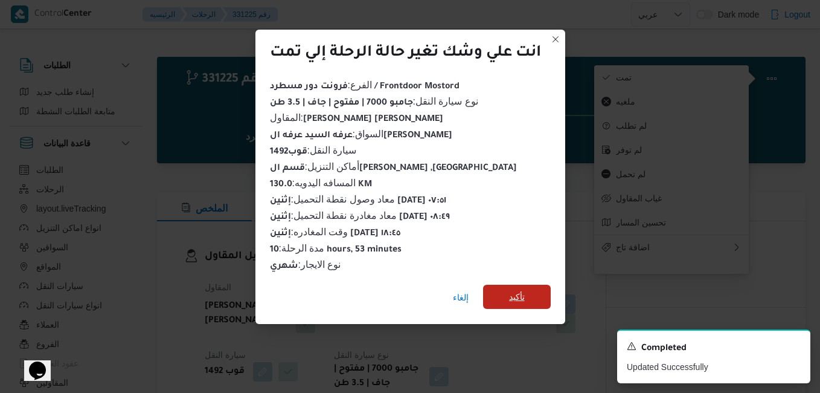  What do you see at coordinates (356, 117) in the screenshot?
I see `span: المقاول :` at bounding box center [356, 117].